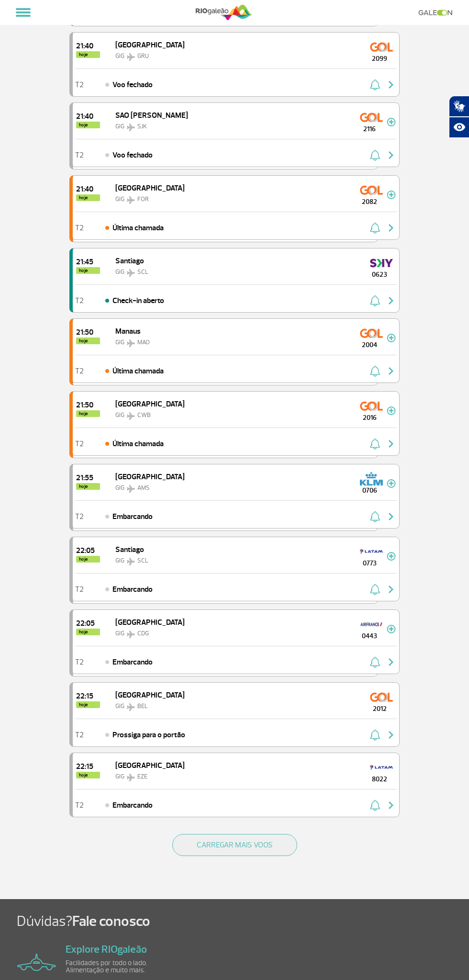 The image size is (469, 980). I want to click on span: 0706, so click(369, 490).